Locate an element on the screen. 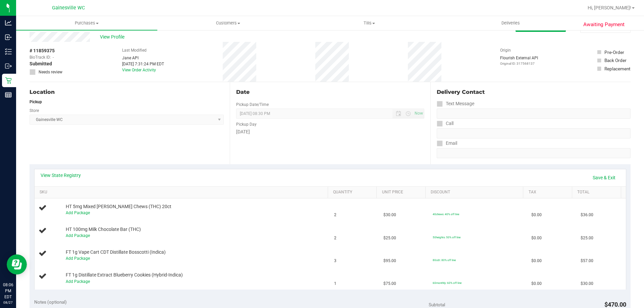 The image size is (644, 308). span: Purchases is located at coordinates (86, 23).